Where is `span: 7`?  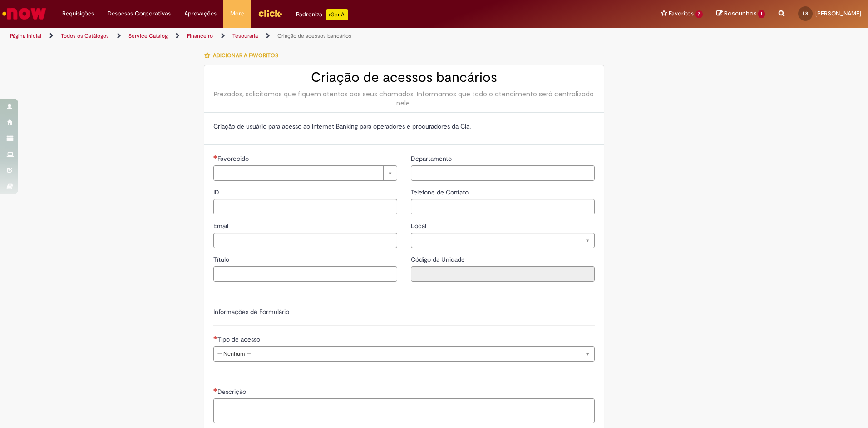 span: 7 is located at coordinates (700, 14).